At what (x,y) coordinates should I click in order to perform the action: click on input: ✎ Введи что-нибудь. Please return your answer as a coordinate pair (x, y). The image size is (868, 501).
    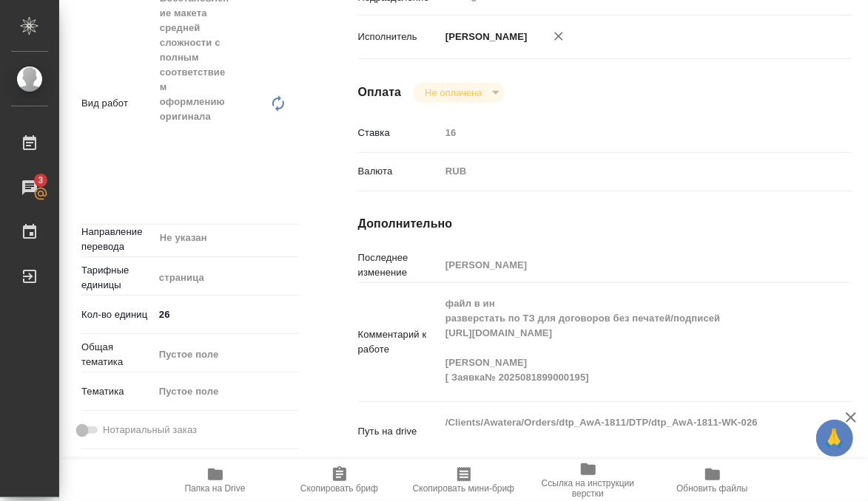
    Looking at the image, I should click on (226, 314).